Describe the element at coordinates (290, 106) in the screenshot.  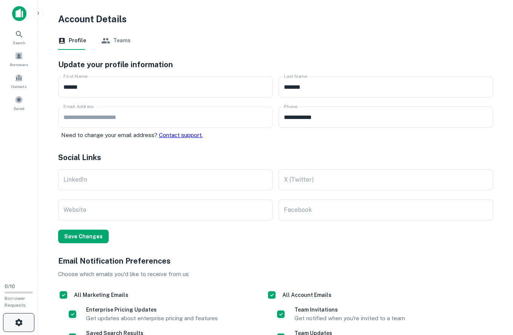
I see `label: Phone` at that location.